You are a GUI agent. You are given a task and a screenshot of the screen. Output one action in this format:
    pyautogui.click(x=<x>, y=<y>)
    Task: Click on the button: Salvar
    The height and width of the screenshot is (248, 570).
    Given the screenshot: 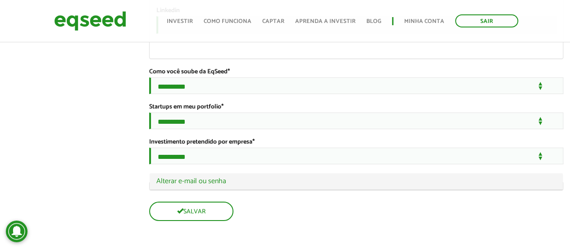 What is the action you would take?
    pyautogui.click(x=191, y=211)
    